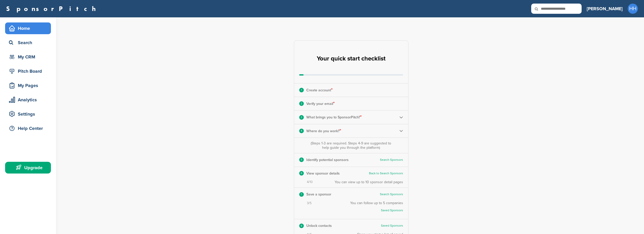  I want to click on a: Help Center, so click(28, 128).